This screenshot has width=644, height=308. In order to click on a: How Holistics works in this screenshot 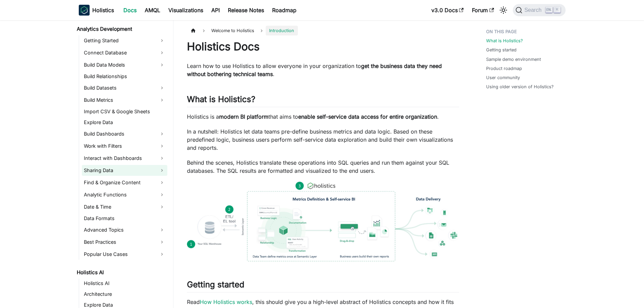, I will do `click(226, 302)`.